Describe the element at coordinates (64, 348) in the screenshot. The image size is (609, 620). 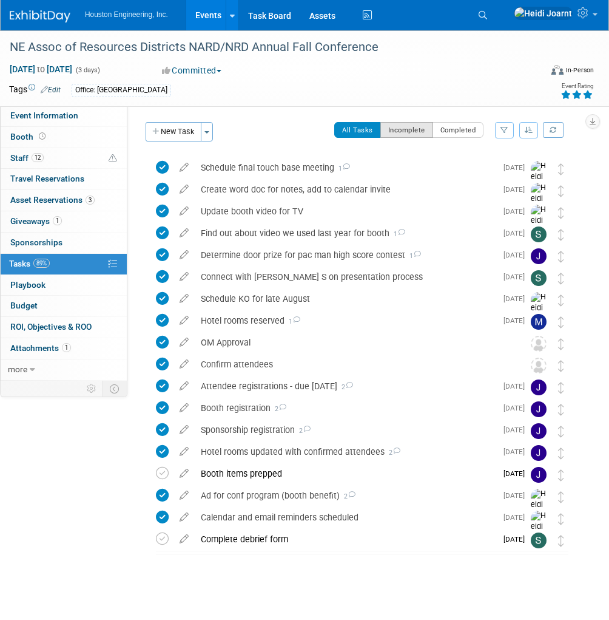
I see `a: Attachments1` at that location.